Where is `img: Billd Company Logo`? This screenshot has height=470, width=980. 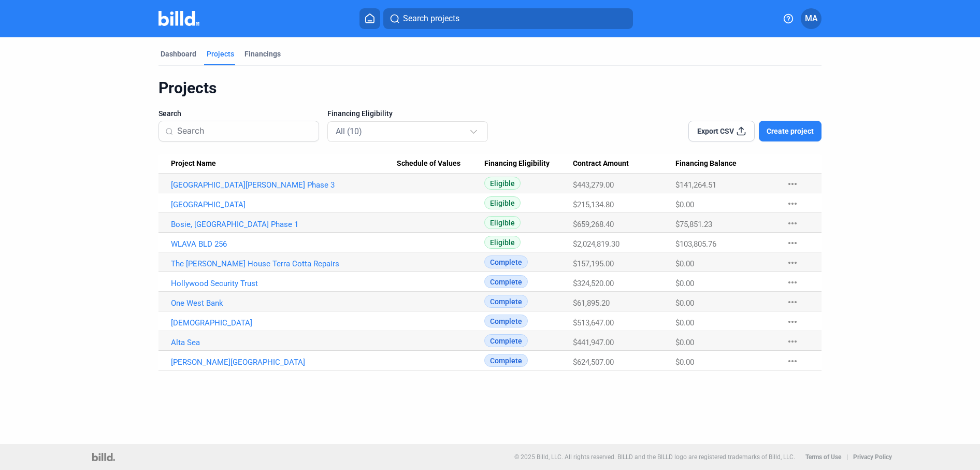
img: Billd Company Logo is located at coordinates (179, 18).